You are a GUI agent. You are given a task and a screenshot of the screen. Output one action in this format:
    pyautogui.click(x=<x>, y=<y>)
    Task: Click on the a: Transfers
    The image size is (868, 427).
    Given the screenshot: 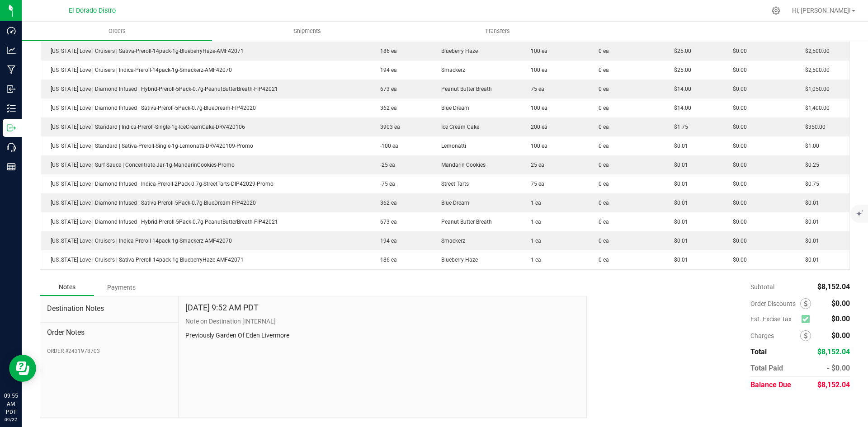 What is the action you would take?
    pyautogui.click(x=497, y=31)
    